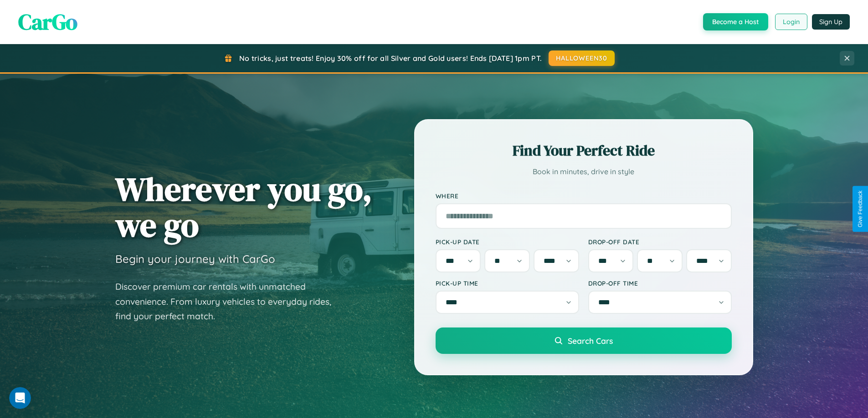 The image size is (868, 418). Describe the element at coordinates (229, 302) in the screenshot. I see `p: Discover premium car rentals with unmatched convenience. From luxury vehicles to everyday rides, ...` at that location.